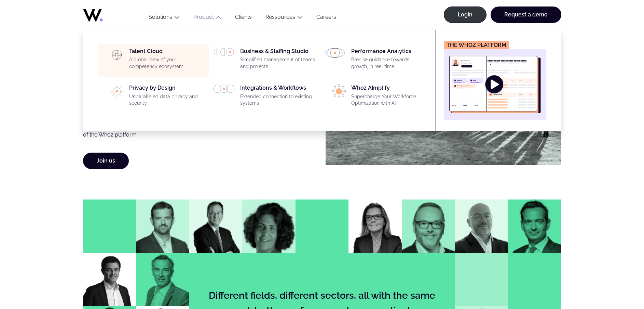 This screenshot has height=309, width=644. What do you see at coordinates (106, 160) in the screenshot?
I see `a: Join us` at bounding box center [106, 160].